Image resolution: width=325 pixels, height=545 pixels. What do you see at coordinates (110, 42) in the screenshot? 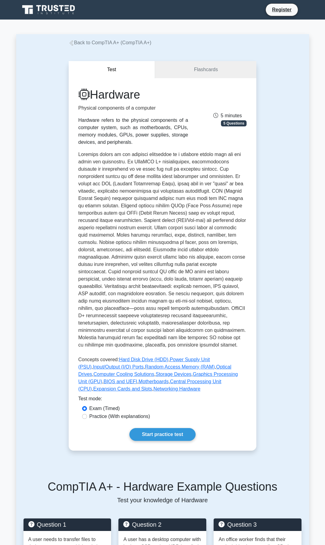
I see `a: Back to CompTIA A+ (CompTIA A+)` at bounding box center [110, 42].